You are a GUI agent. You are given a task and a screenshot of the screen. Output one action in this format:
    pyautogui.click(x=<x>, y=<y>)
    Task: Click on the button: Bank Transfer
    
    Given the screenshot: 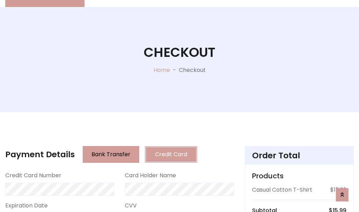 What is the action you would take?
    pyautogui.click(x=111, y=154)
    